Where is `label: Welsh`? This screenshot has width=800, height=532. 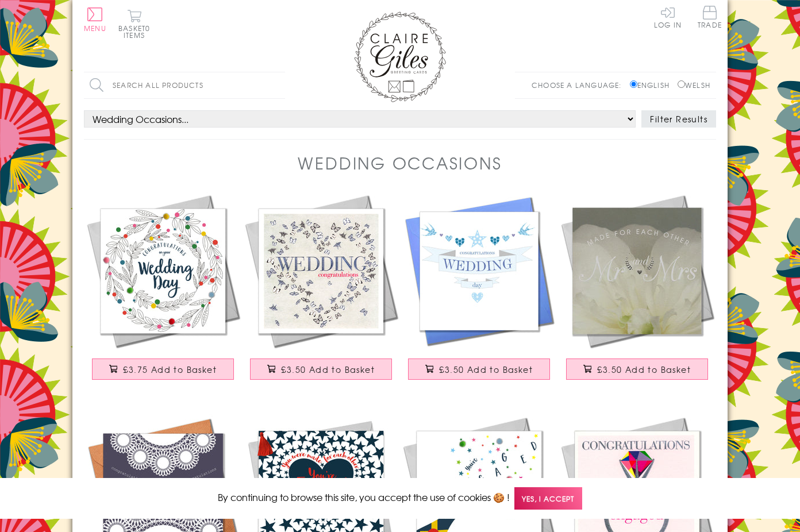
label: Welsh is located at coordinates (694, 85).